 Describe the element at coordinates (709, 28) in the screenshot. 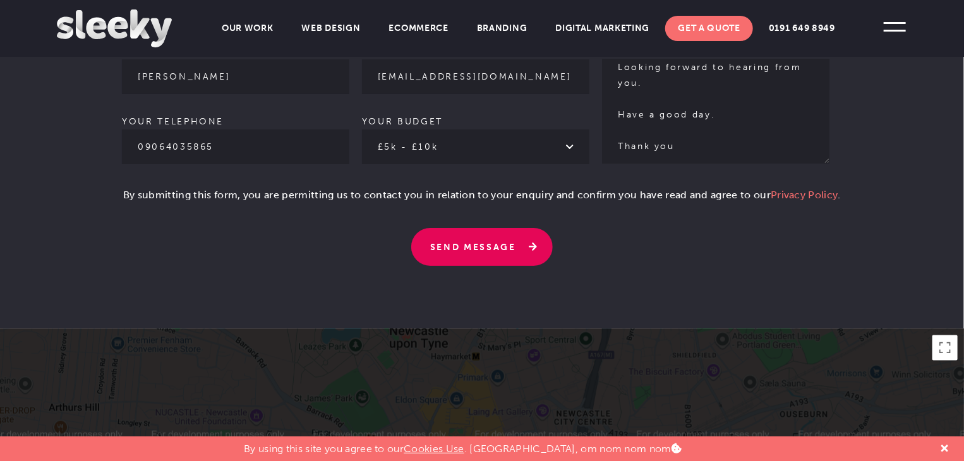

I see `a: Get A Quote` at that location.